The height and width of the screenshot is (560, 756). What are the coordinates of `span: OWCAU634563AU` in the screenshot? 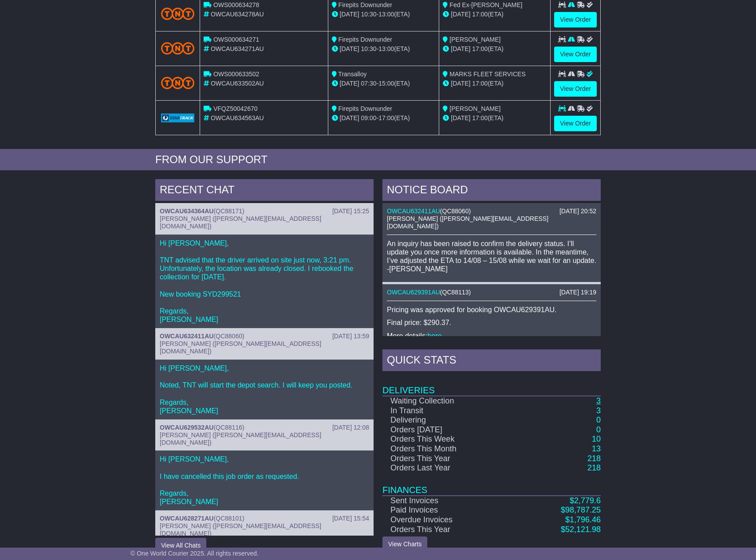 It's located at (237, 118).